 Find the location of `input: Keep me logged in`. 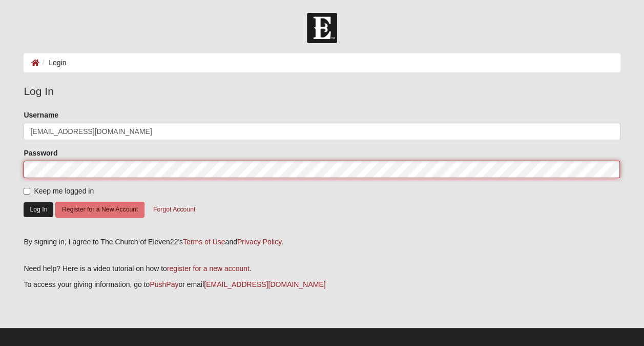

input: Keep me logged in is located at coordinates (27, 191).